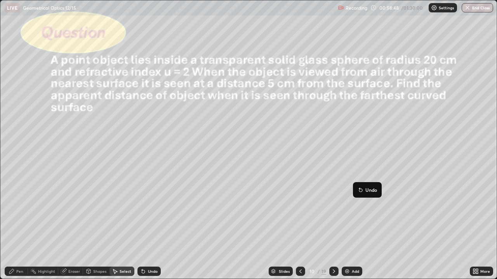 This screenshot has width=497, height=279. What do you see at coordinates (355, 272) in the screenshot?
I see `div: Add` at bounding box center [355, 272].